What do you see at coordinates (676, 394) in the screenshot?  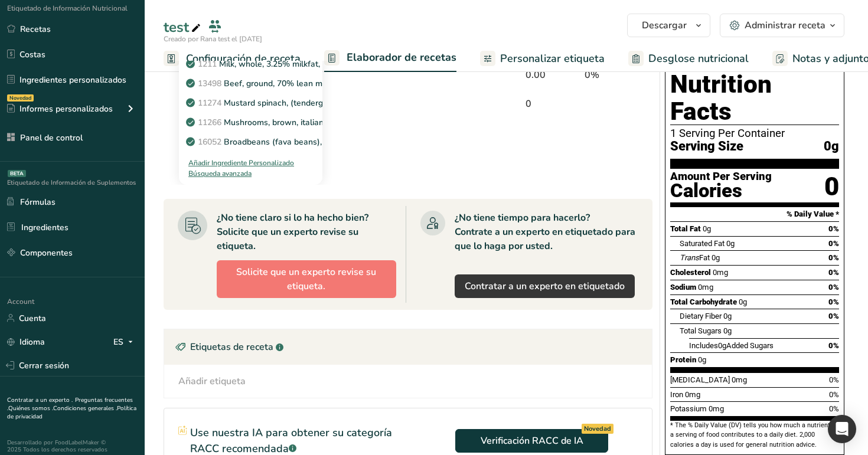 I see `span: Iron` at bounding box center [676, 394].